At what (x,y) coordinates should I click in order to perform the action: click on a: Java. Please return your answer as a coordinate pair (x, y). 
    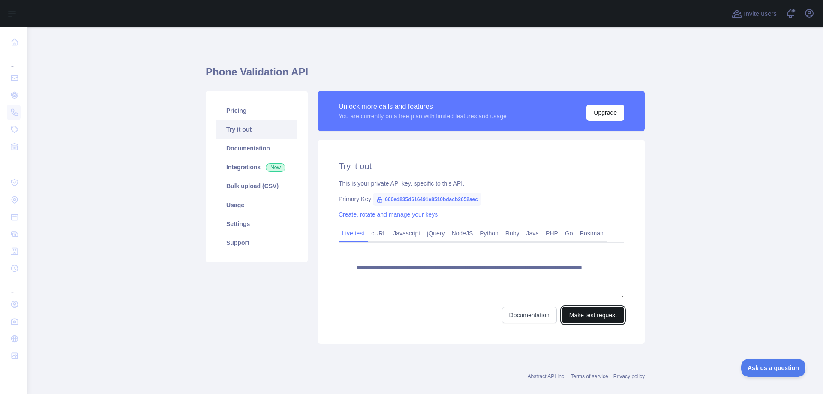
    Looking at the image, I should click on (533, 233).